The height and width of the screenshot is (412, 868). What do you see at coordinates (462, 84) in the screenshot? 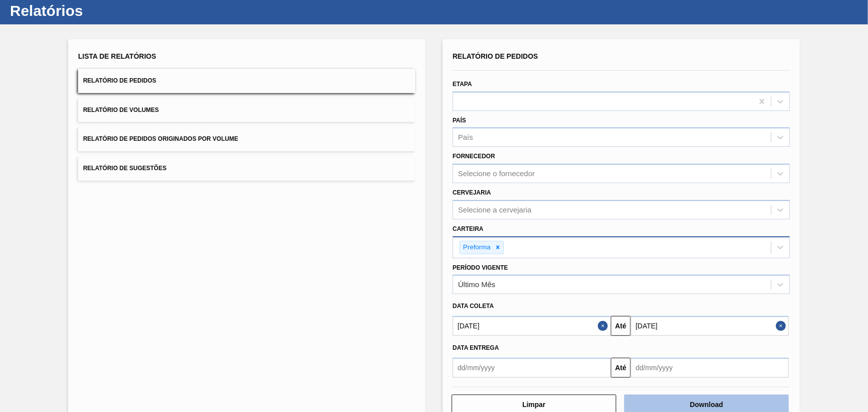
I see `label: Etapa` at bounding box center [462, 84].